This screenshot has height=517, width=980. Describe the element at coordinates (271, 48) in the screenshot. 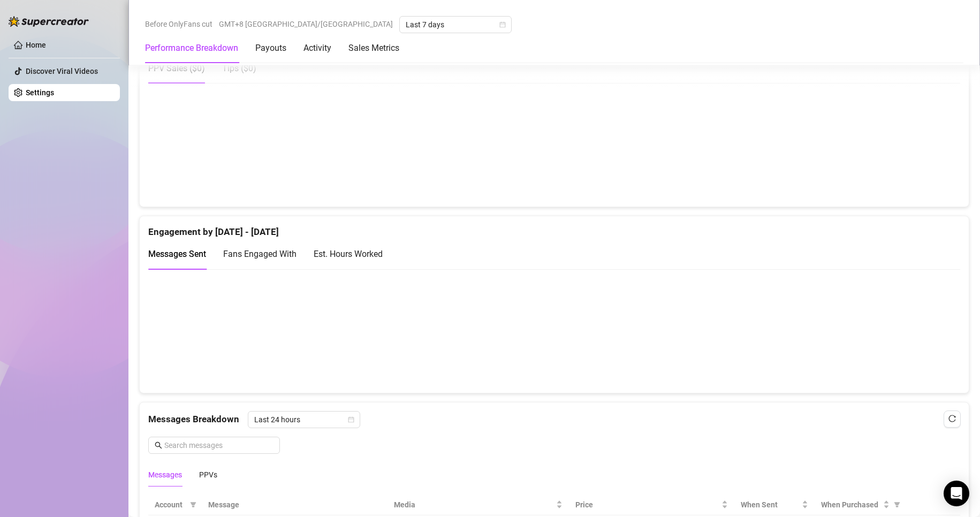

I see `div: Payouts` at that location.